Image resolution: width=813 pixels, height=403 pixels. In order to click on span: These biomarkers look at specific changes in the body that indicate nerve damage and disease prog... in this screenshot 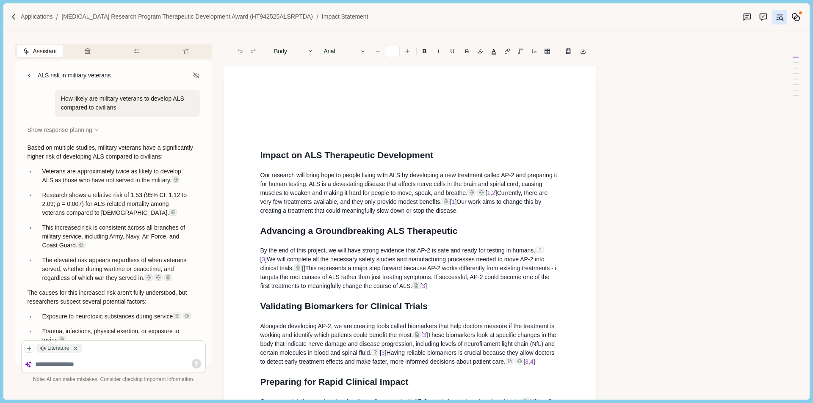, I will do `click(408, 344)`.